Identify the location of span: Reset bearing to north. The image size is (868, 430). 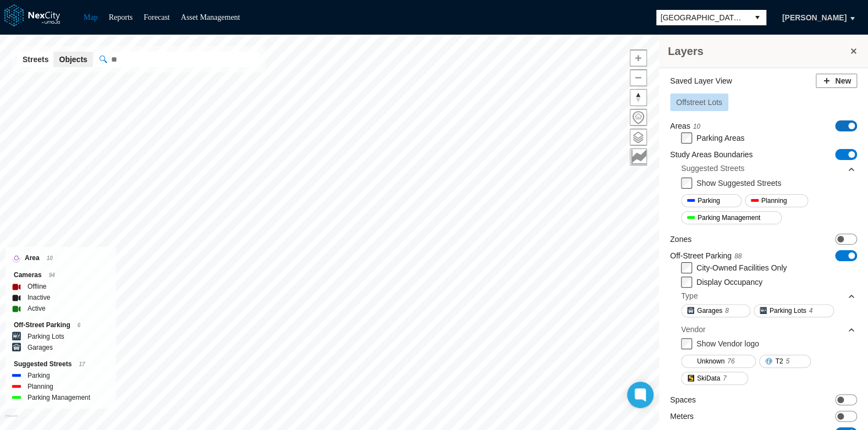
(638, 97).